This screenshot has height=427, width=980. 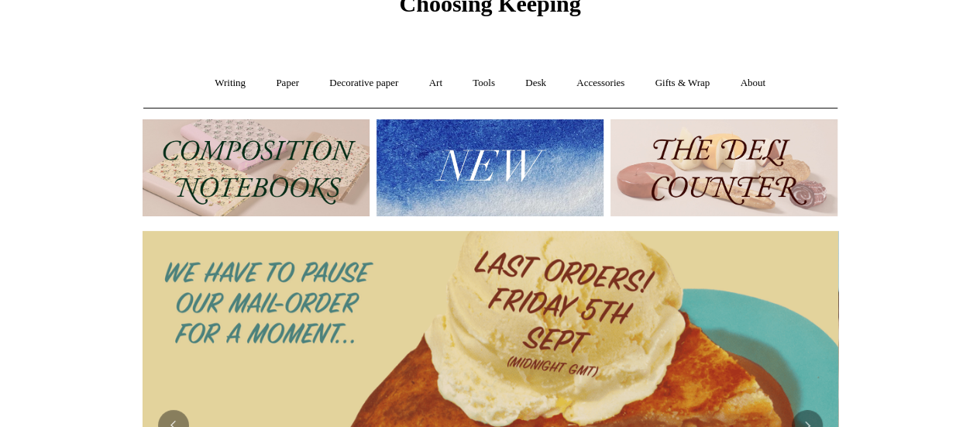 What do you see at coordinates (363, 83) in the screenshot?
I see `a: Decorative paper` at bounding box center [363, 83].